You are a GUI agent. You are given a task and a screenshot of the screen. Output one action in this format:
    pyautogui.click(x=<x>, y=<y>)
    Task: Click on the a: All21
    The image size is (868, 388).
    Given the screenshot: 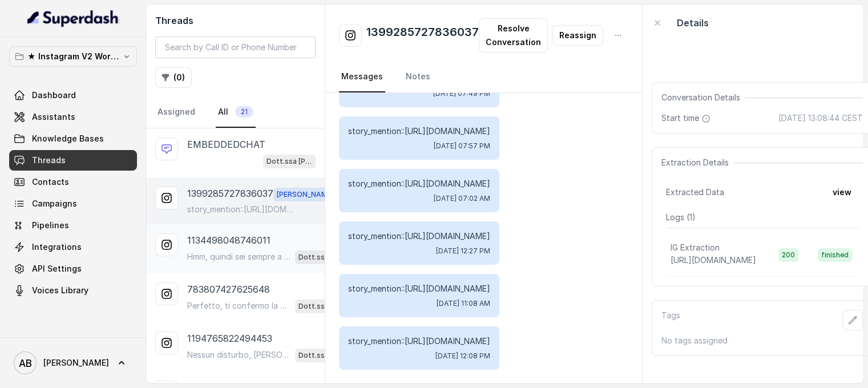 What is the action you would take?
    pyautogui.click(x=236, y=112)
    